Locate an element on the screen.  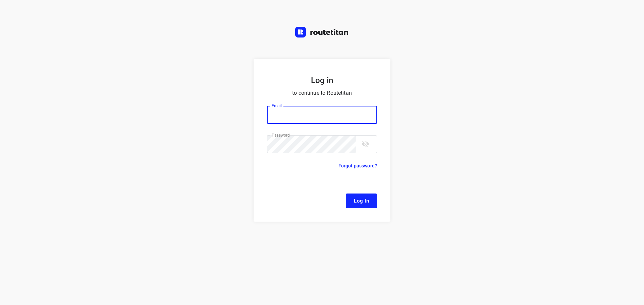
button: toggle password visibility is located at coordinates (365, 144).